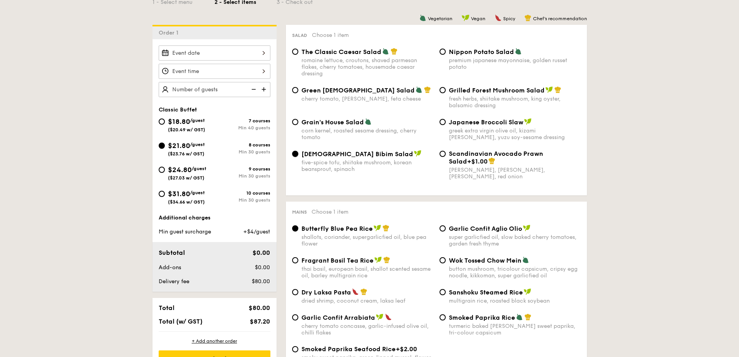 The height and width of the screenshot is (357, 739). I want to click on span: Add-ons, so click(170, 267).